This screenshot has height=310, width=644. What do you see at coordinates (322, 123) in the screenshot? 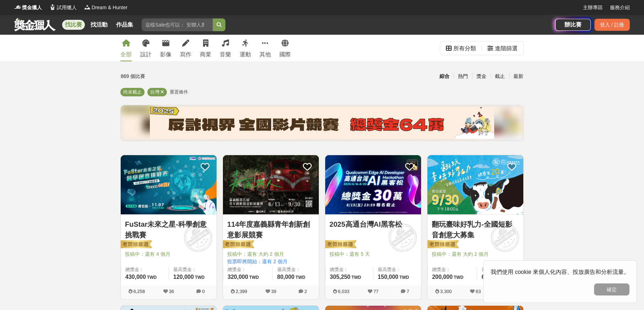
I see `img: b4b43df0-ce9d-4ec9-9998-1f8643ec197e.png` at bounding box center [322, 123].